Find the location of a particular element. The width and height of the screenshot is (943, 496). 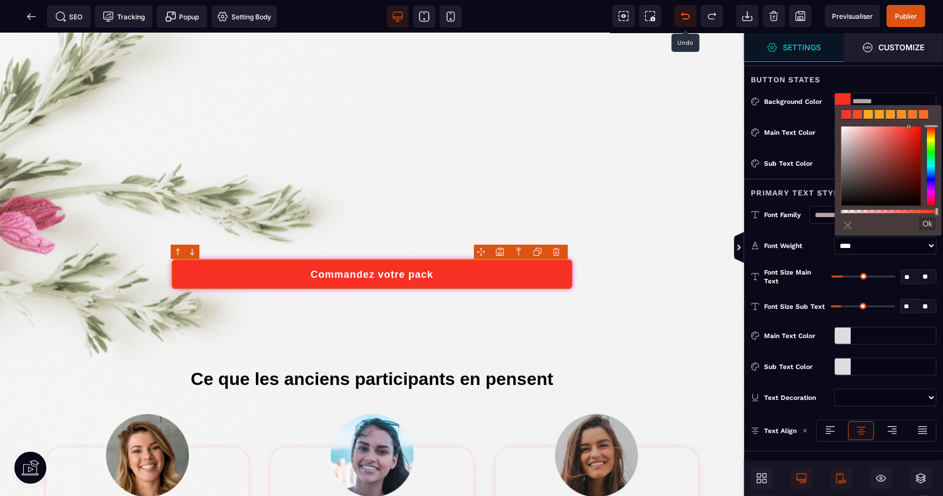

div: Font Weight is located at coordinates (797, 246).